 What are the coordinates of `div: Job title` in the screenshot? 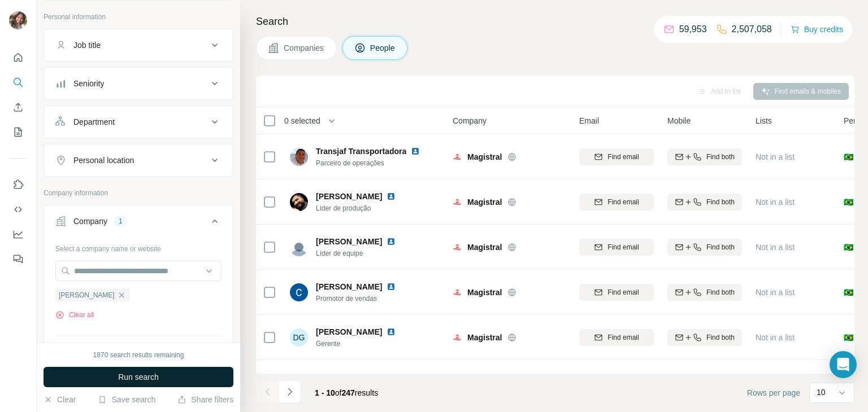 It's located at (87, 45).